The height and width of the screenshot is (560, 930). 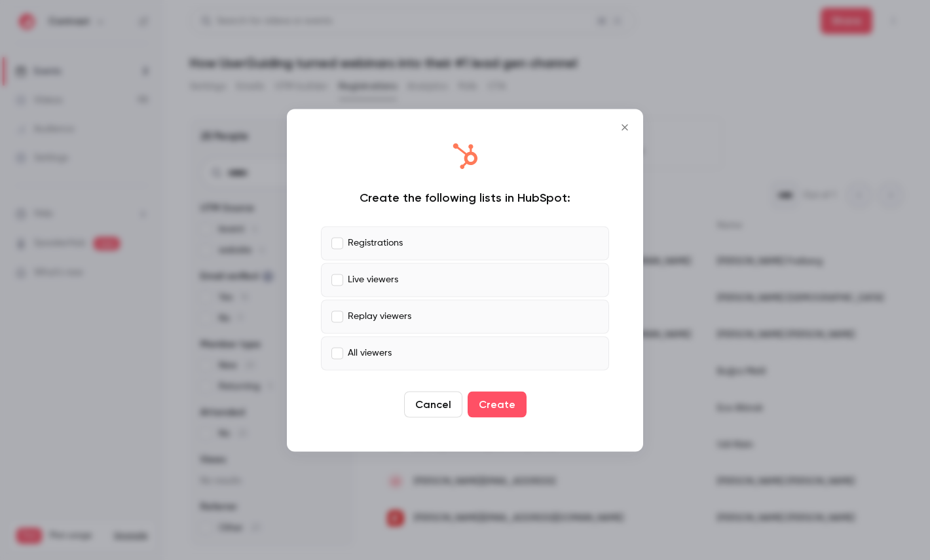 What do you see at coordinates (379, 317) in the screenshot?
I see `p: Replay viewers` at bounding box center [379, 317].